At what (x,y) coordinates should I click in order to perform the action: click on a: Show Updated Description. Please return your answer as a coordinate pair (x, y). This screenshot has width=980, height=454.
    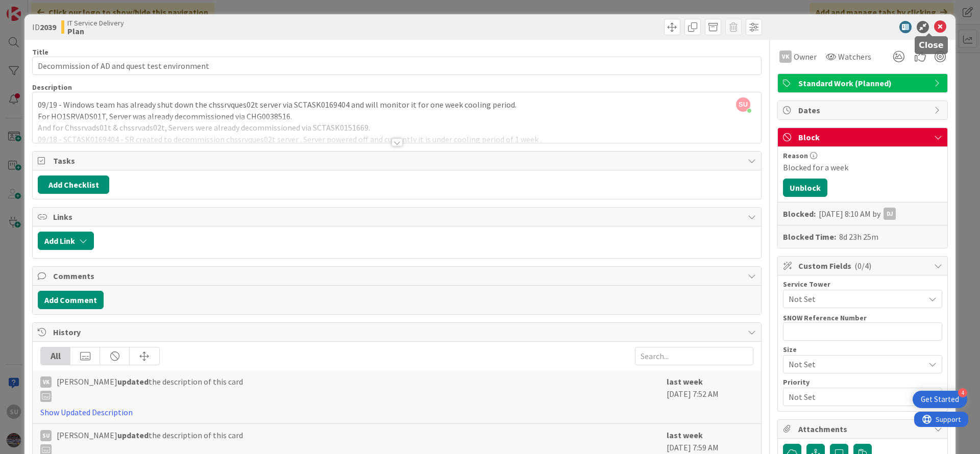
    Looking at the image, I should click on (86, 412).